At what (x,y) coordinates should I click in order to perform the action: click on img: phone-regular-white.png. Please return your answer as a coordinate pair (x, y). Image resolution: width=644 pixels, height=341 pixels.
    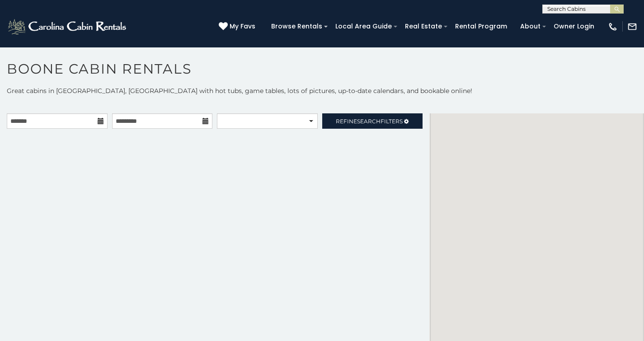
    Looking at the image, I should click on (613, 26).